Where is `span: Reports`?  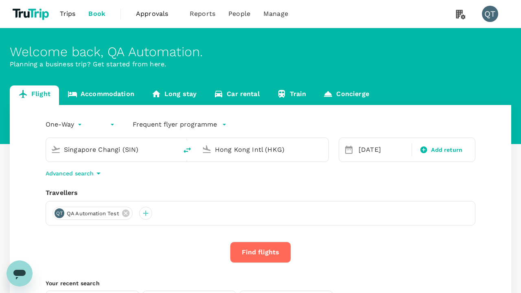
span: Reports is located at coordinates (202, 14).